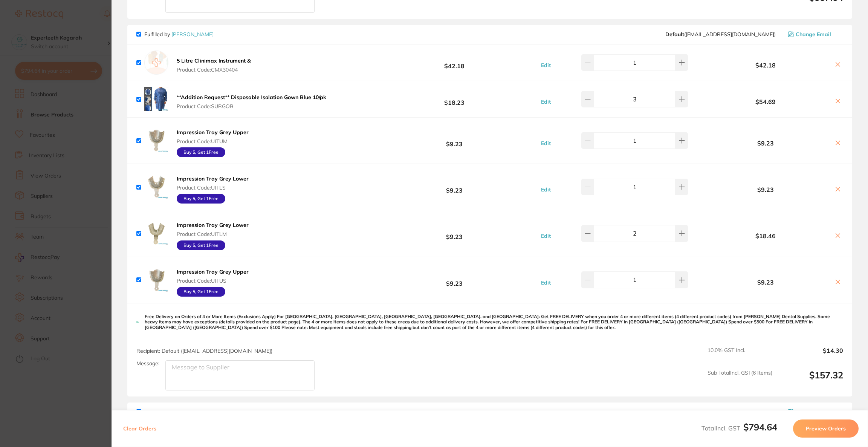 This screenshot has height=447, width=868. I want to click on button: Clear Orders, so click(140, 429).